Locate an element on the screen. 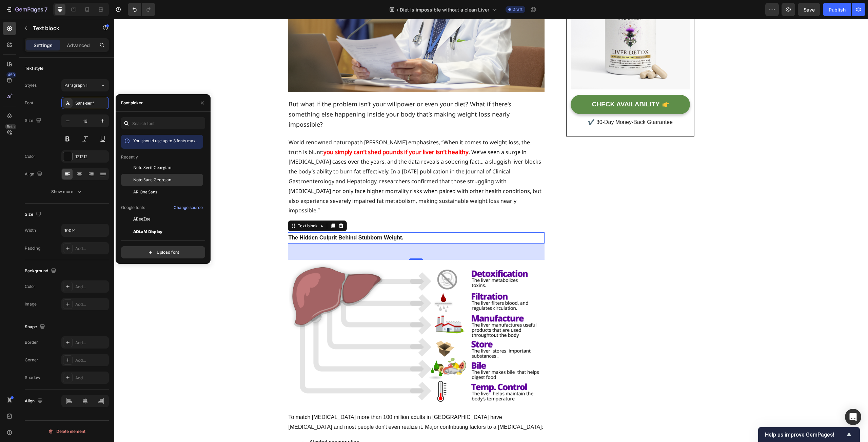  div: Shape is located at coordinates (36, 327).